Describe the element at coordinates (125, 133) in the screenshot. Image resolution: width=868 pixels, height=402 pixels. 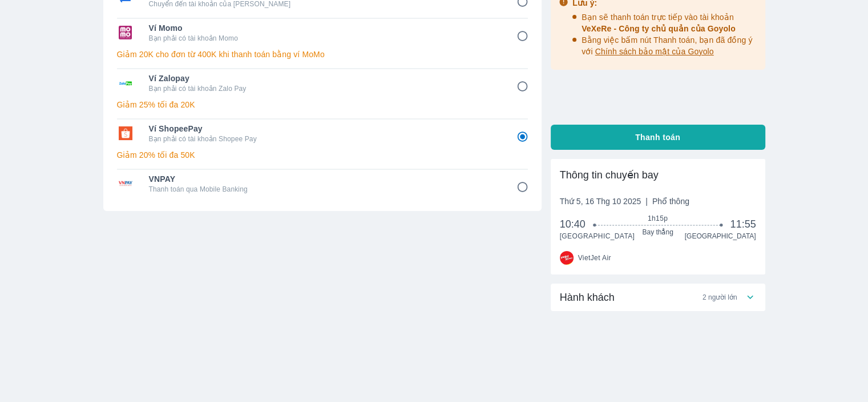
I see `img: Ví ShopeePay` at that location.